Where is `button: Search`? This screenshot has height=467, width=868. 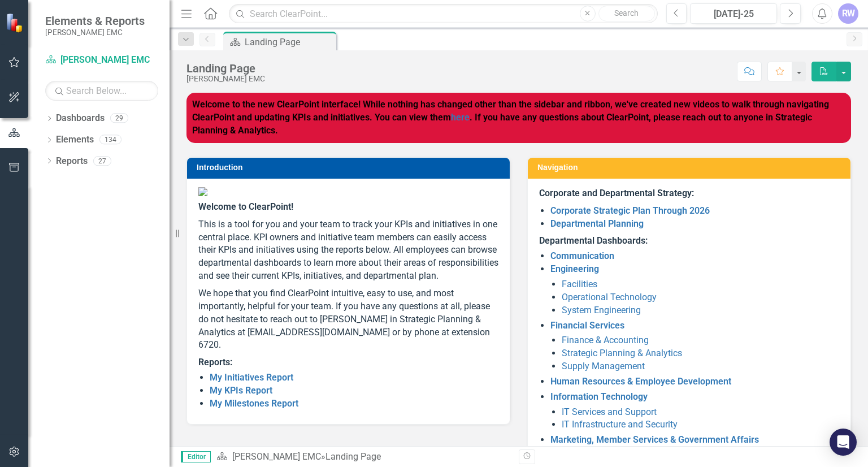 button: Search is located at coordinates (627, 13).